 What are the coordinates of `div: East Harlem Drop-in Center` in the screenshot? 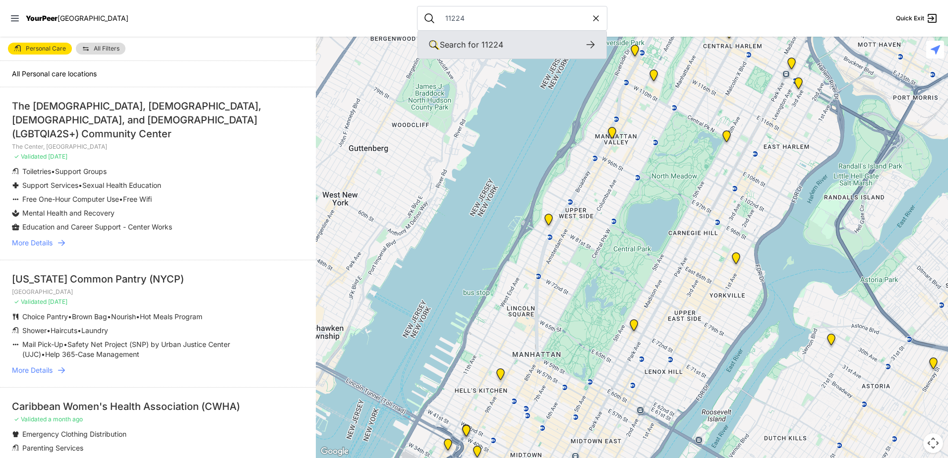 It's located at (791, 65).